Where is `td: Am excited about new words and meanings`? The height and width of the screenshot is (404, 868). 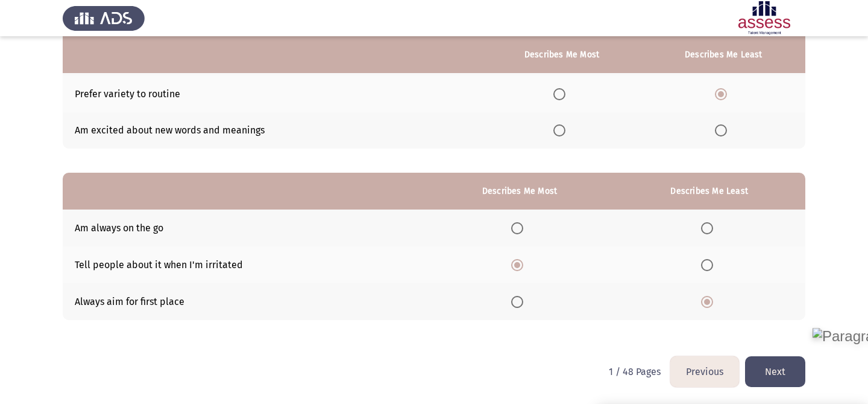
td: Am excited about new words and meanings is located at coordinates (273, 130).